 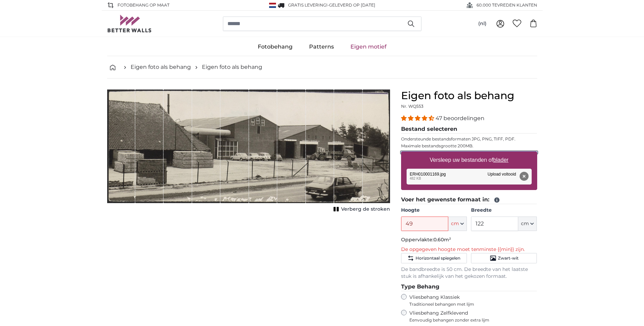 What do you see at coordinates (482, 24) in the screenshot?
I see `button: (nl)` at bounding box center [482, 24].